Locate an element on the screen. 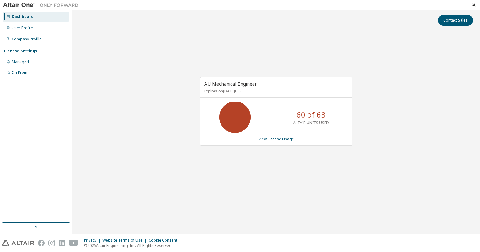 The height and width of the screenshot is (252, 480). img: youtube.svg is located at coordinates (73, 243).